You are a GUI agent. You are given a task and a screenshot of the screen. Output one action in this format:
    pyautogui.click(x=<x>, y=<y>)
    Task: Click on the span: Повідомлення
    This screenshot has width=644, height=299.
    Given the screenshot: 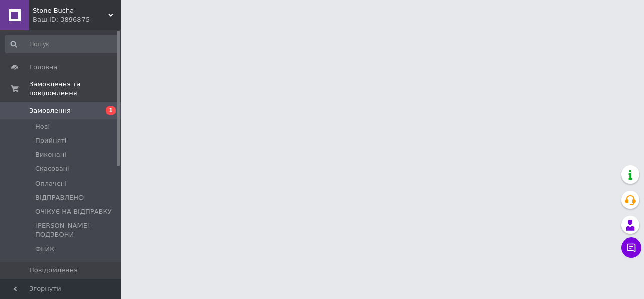 What is the action you would take?
    pyautogui.click(x=53, y=270)
    